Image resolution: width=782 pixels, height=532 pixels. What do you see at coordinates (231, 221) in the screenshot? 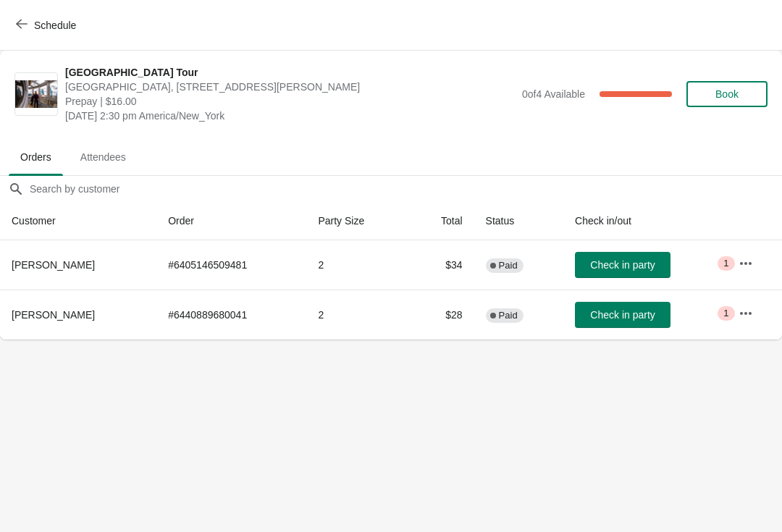
I see `th: Order` at bounding box center [231, 221].